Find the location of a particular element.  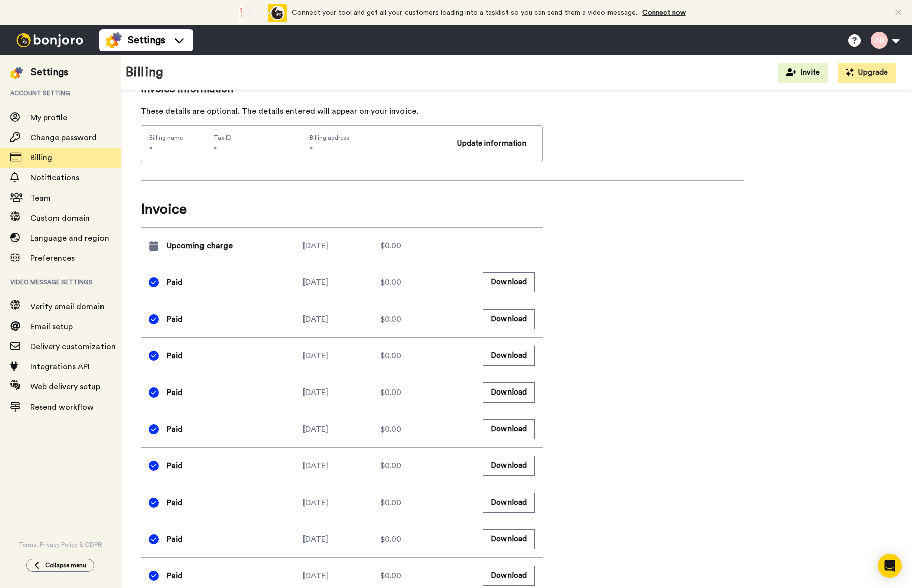

span: Custom domain is located at coordinates (60, 219).